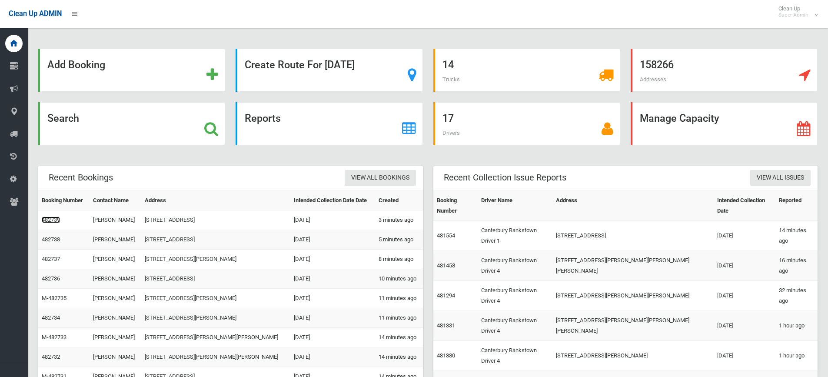  What do you see at coordinates (54, 337) in the screenshot?
I see `a: M-482733` at bounding box center [54, 337].